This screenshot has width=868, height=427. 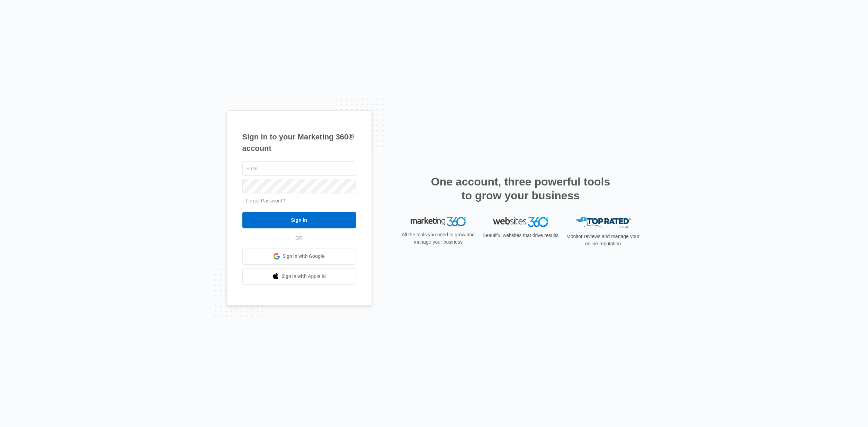 I want to click on img: Marketing 360, so click(x=438, y=222).